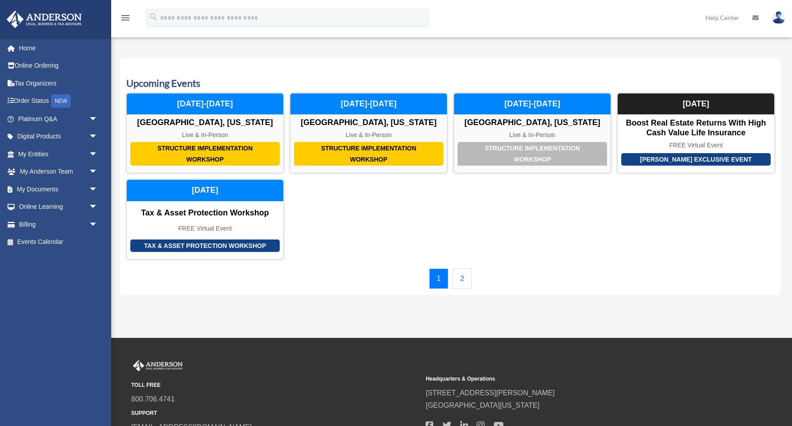 This screenshot has width=792, height=426. I want to click on a: 2, so click(462, 279).